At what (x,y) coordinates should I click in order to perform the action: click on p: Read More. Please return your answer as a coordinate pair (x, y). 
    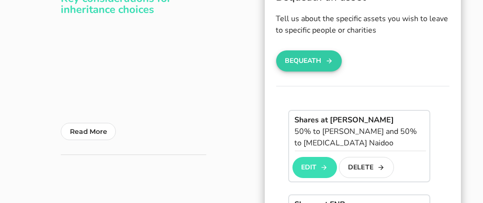
    Looking at the image, I should click on (88, 131).